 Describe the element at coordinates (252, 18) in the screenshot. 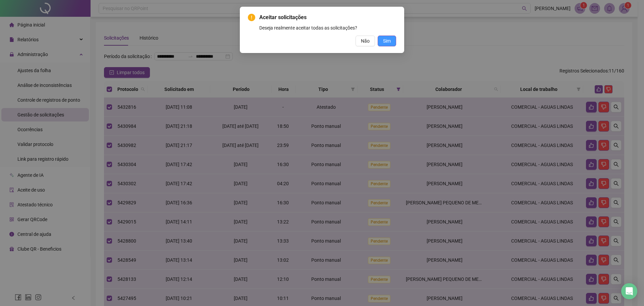

I see `span: exclamation-circle` at that location.